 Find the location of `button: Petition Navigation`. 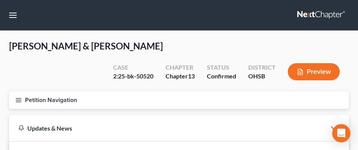

button: Petition Navigation is located at coordinates (179, 100).